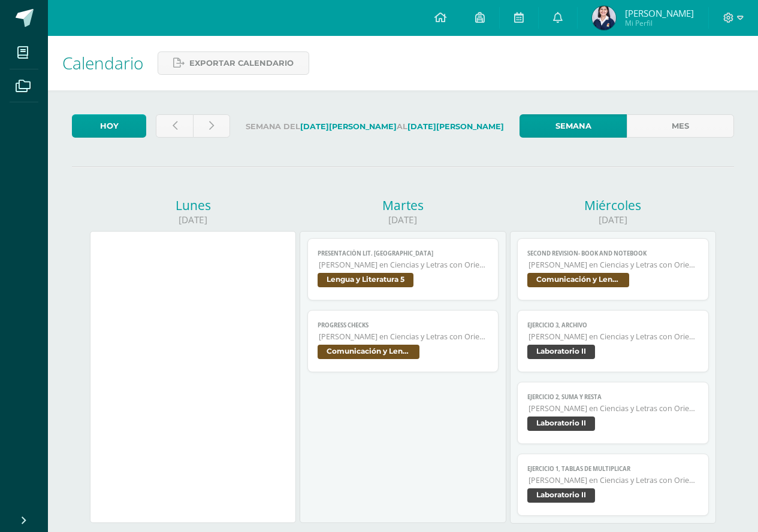 This screenshot has width=758, height=532. I want to click on span: Mi Perfil, so click(659, 23).